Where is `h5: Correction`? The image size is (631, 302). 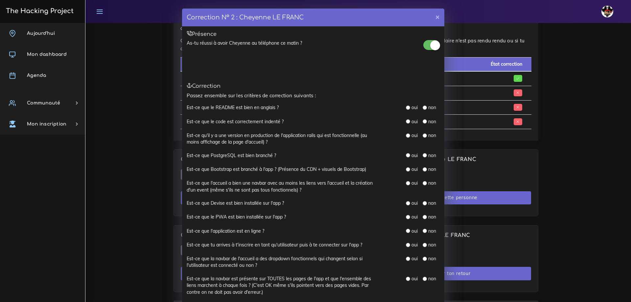 h5: Correction is located at coordinates (313, 86).